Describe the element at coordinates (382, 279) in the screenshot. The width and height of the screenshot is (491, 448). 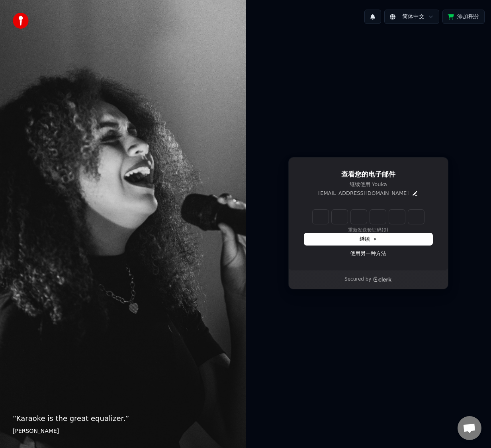
I see `a: Clerk logo` at that location.